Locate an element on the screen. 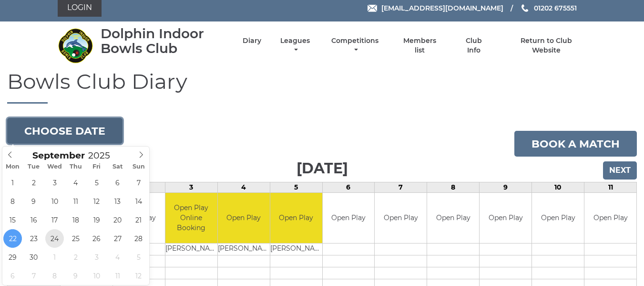 The width and height of the screenshot is (644, 286). button: Choose date is located at coordinates (65, 130).